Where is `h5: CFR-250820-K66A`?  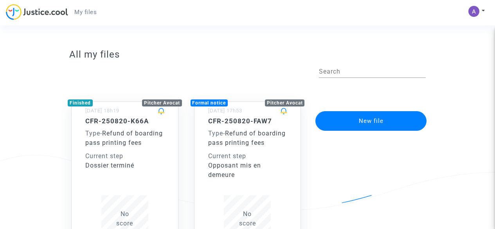
h5: CFR-250820-K66A is located at coordinates (125, 121).